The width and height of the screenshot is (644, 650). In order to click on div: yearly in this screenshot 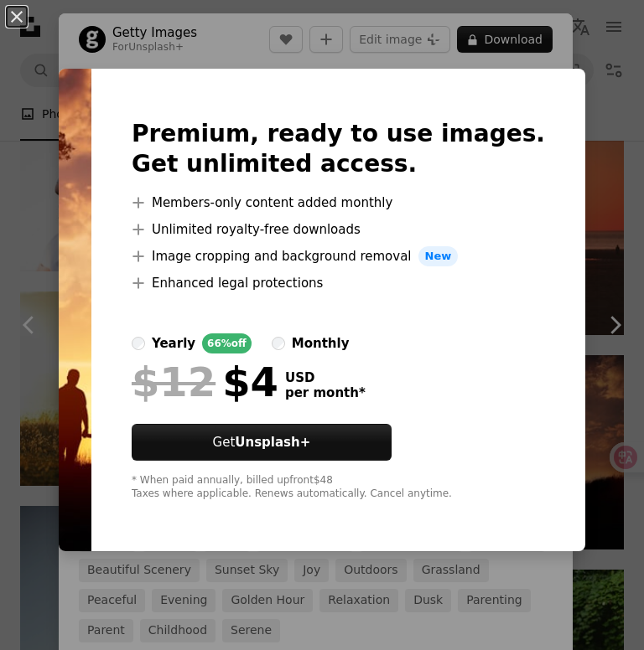, I will do `click(174, 344)`.